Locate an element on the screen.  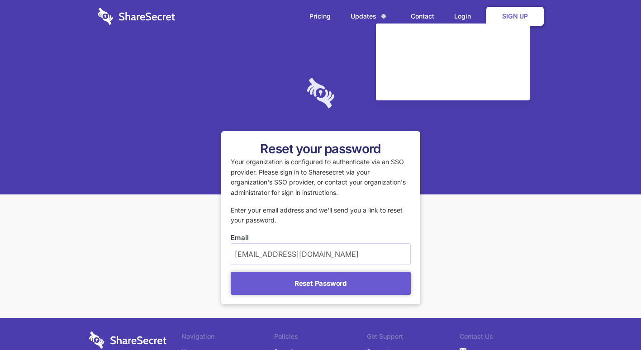
li: Contact Us is located at coordinates (505, 338).